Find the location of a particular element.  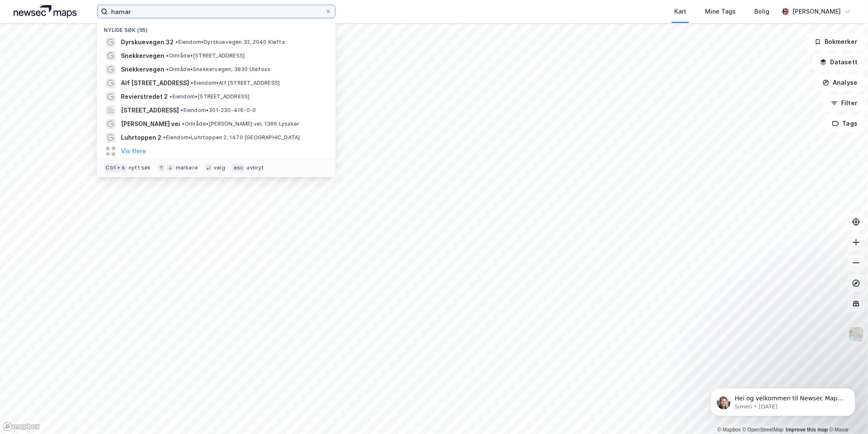

div: velg is located at coordinates (219, 168).